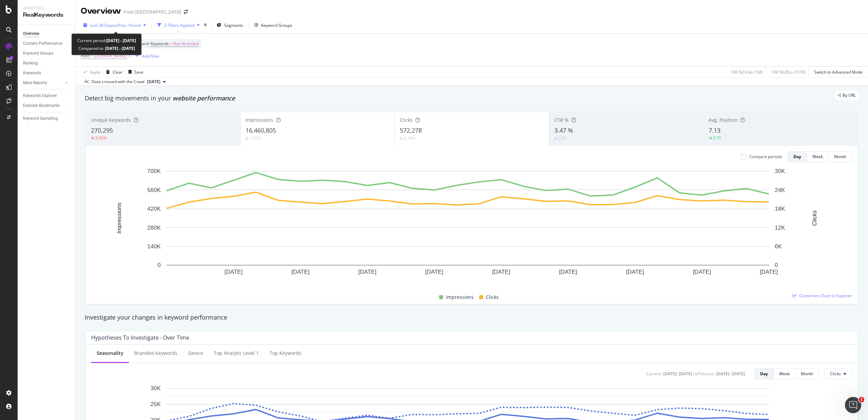  What do you see at coordinates (286, 353) in the screenshot?
I see `div: Top Keywords` at bounding box center [286, 353].